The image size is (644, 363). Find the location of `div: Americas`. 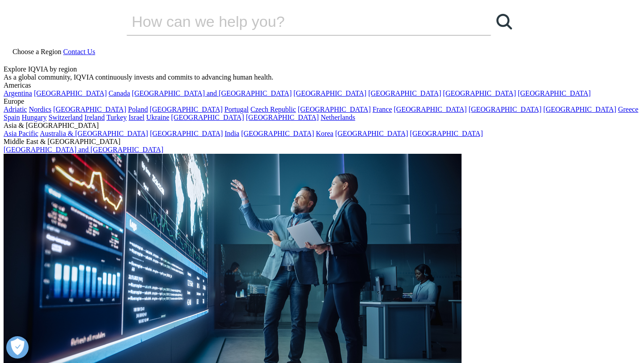

div: Americas is located at coordinates (322, 85).